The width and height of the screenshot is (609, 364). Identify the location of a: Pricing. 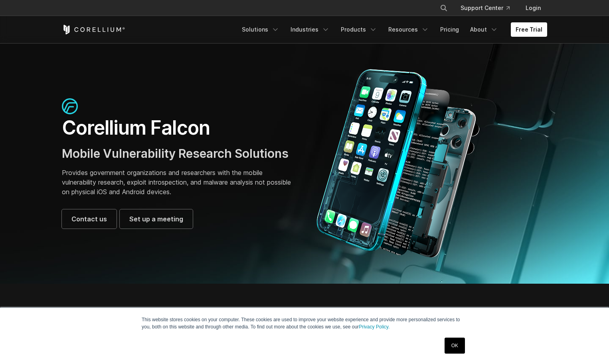
(449, 30).